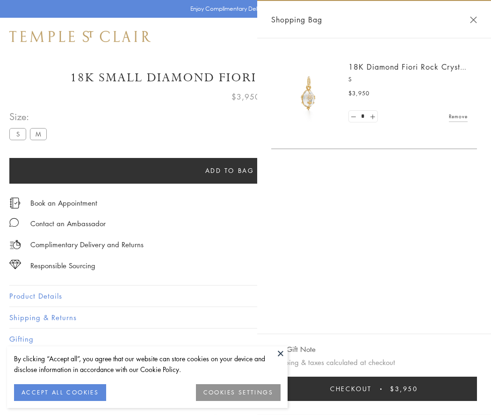 The image size is (491, 415). Describe the element at coordinates (230, 171) in the screenshot. I see `button: Add to bag` at that location.